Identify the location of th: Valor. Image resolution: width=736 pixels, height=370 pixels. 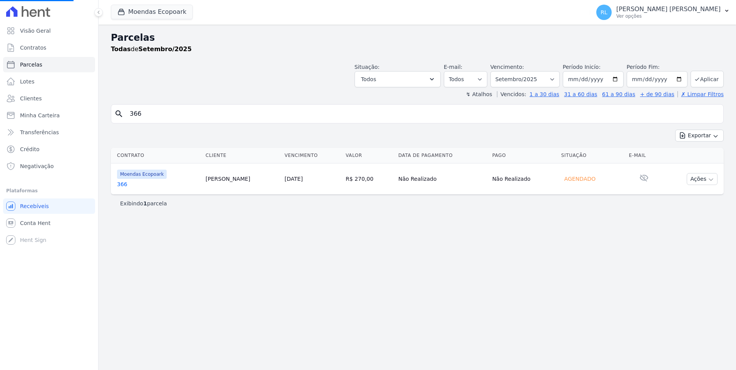
(369, 156).